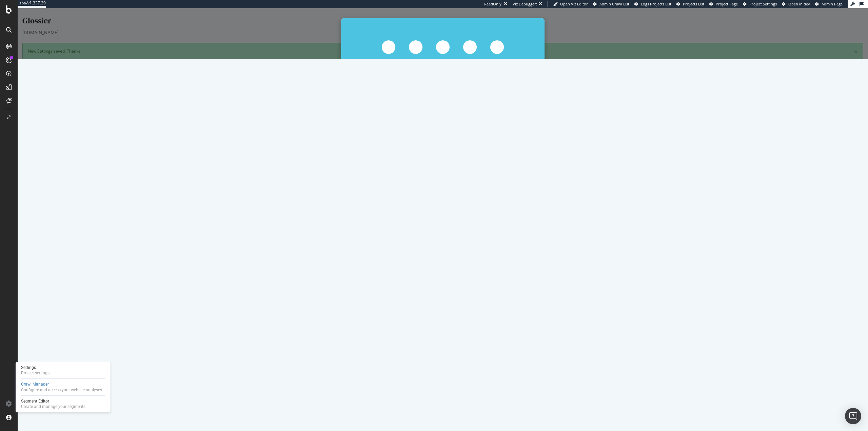 This screenshot has width=868, height=431. What do you see at coordinates (63, 370) in the screenshot?
I see `a: SettingsProject settings` at bounding box center [63, 370].